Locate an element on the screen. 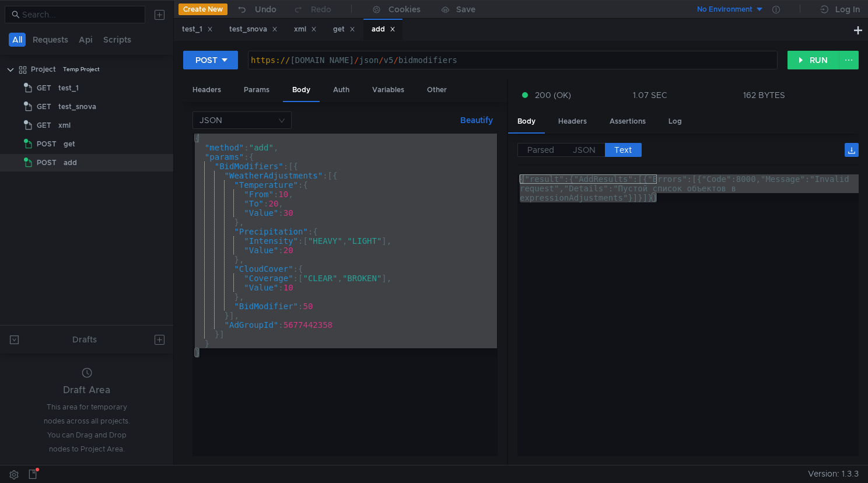 Image resolution: width=868 pixels, height=483 pixels. span: Parsed is located at coordinates (541, 150).